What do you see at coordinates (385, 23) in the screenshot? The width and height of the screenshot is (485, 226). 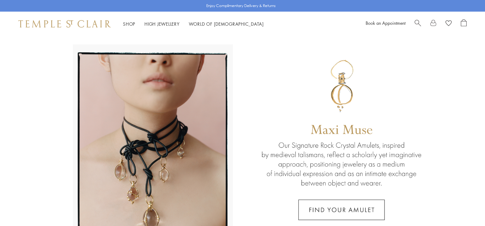 I see `a: Book an Appointment` at bounding box center [385, 23].